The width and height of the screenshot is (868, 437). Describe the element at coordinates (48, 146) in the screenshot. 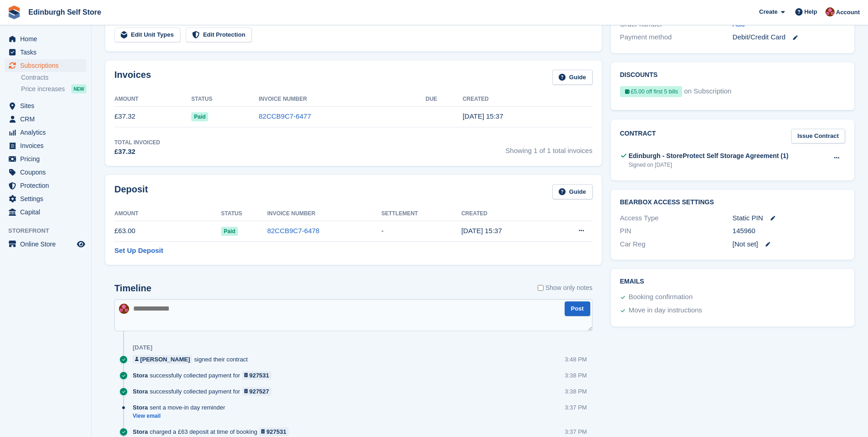

I see `span: Invoices` at that location.